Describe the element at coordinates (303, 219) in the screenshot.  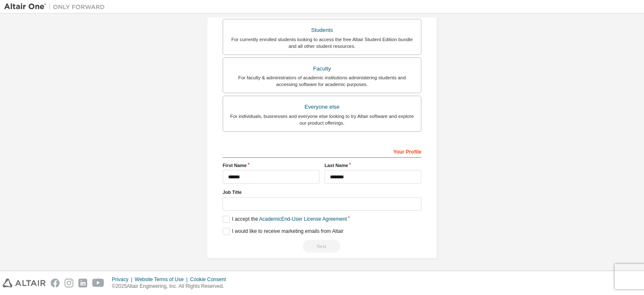
I see `a: Academic End-User License Agreement` at that location.